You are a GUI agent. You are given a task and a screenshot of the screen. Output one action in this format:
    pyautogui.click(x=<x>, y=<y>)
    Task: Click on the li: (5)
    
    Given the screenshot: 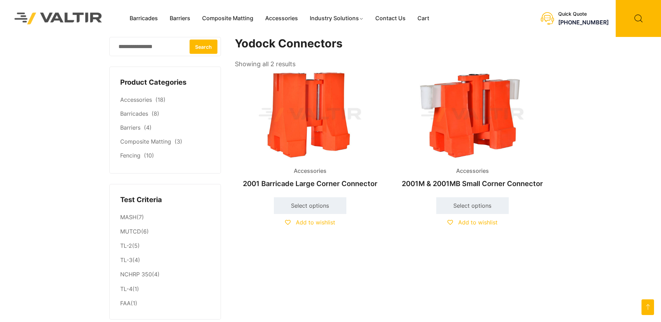 What is the action you would take?
    pyautogui.click(x=165, y=246)
    